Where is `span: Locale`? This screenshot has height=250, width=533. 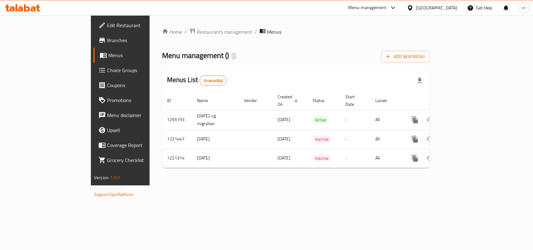 span: Locale is located at coordinates (385, 101).